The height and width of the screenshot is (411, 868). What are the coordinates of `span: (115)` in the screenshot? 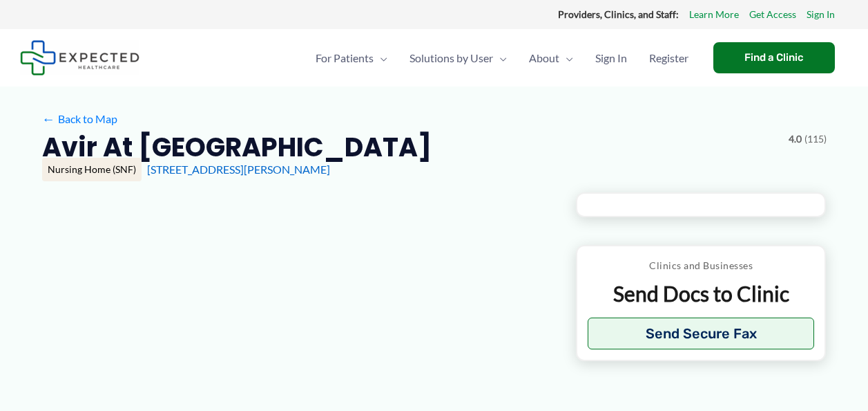 It's located at (816, 139).